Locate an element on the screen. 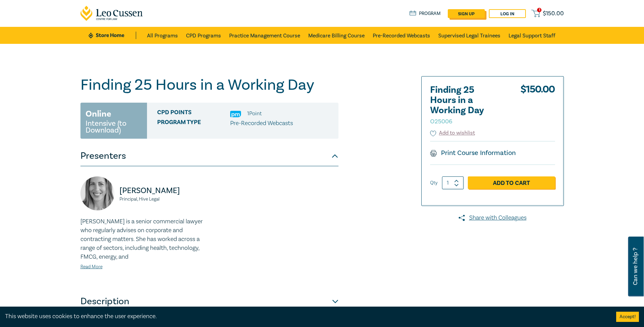 Image resolution: width=644 pixels, height=327 pixels. button: Add to wishlist is located at coordinates (453, 133).